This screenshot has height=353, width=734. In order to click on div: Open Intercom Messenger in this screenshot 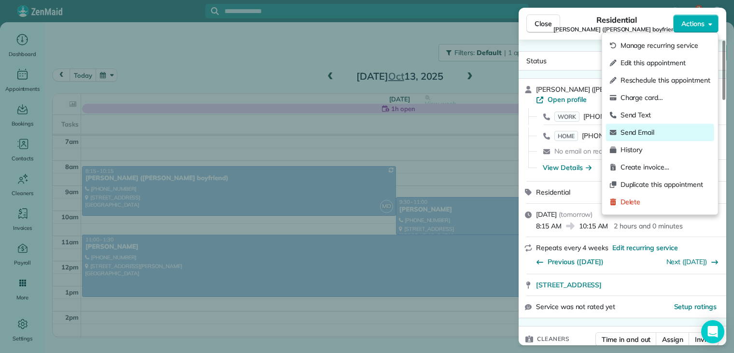, I will do `click(713, 332)`.